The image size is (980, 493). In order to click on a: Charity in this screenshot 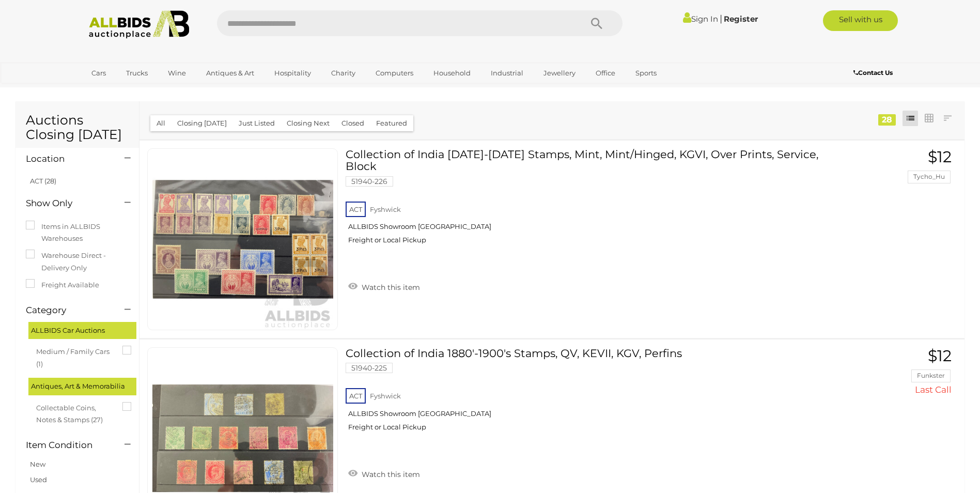, I will do `click(343, 73)`.